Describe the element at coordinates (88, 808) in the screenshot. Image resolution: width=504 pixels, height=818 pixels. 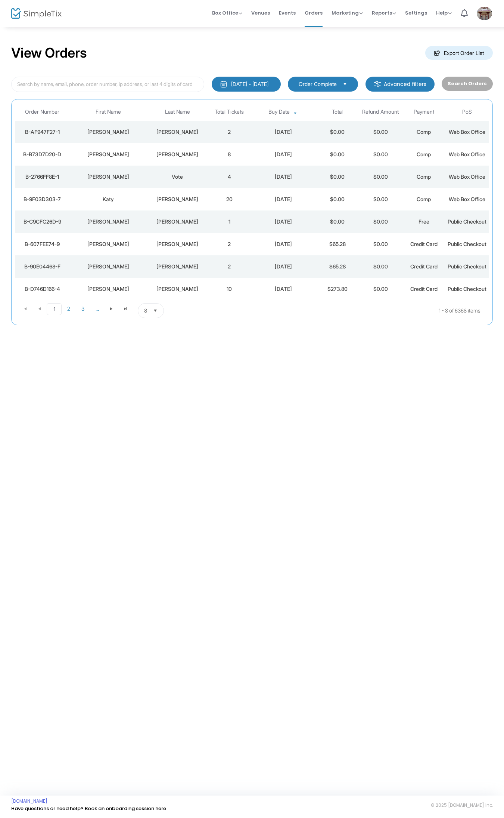
I see `a: Have questions or need help? Book an onboarding session here` at that location.